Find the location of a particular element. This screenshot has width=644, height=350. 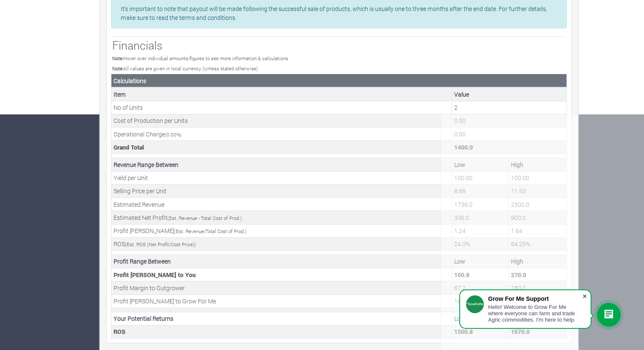

span: 0.00 is located at coordinates (172, 134).